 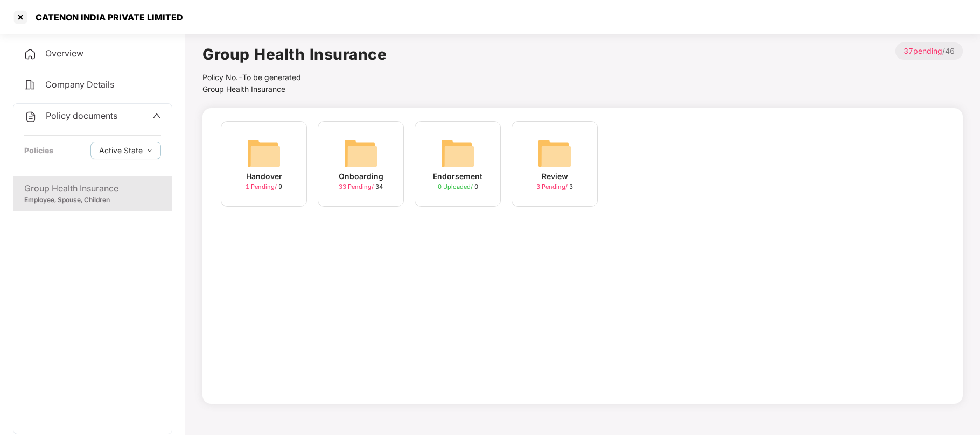 What do you see at coordinates (357, 187) in the screenshot?
I see `span: 33 Pending /` at bounding box center [357, 187].